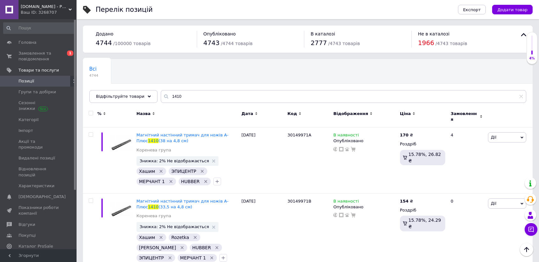 This screenshot has height=262, width=539. I want to click on b: 170, so click(404, 135).